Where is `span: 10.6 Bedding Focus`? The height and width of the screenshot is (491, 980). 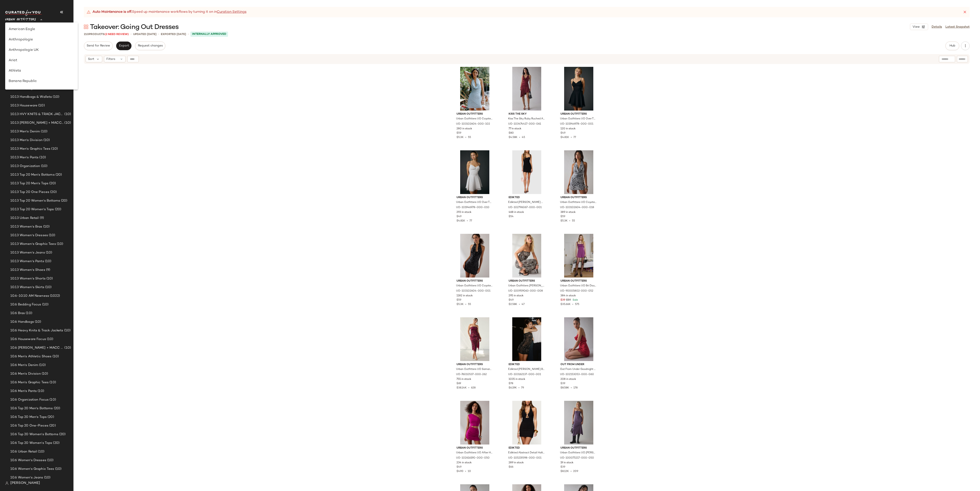
span: 10.6 Bedding Focus is located at coordinates (26, 305).